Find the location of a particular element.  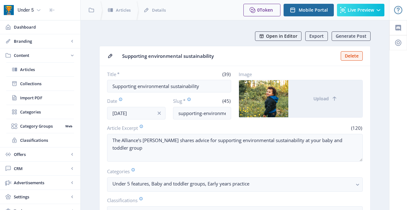

nb-badge: Web is located at coordinates (69, 126).